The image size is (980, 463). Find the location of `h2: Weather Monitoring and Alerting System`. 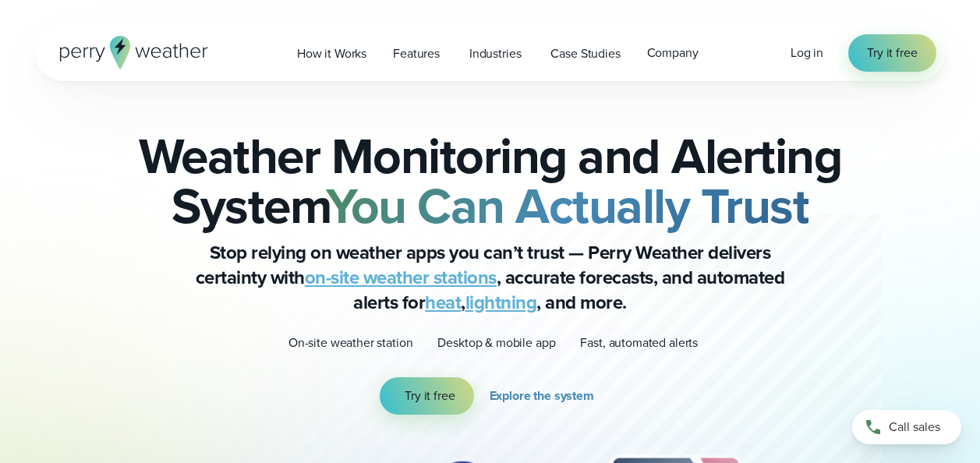

h2: Weather Monitoring and Alerting System is located at coordinates (490, 181).